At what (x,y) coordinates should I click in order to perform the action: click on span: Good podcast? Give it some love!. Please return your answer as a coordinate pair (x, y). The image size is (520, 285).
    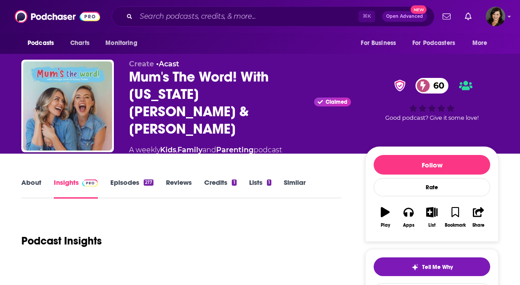
    Looking at the image, I should click on (432, 118).